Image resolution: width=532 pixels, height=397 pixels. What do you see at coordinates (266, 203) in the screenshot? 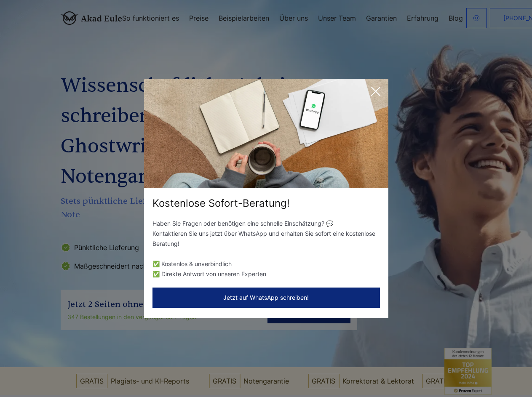
I see `div: Kostenlose Sofort-Beratung!` at bounding box center [266, 203].